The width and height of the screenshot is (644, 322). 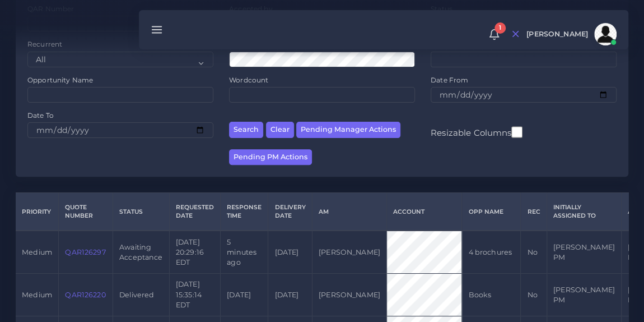 What do you see at coordinates (605, 34) in the screenshot?
I see `img: avatar` at bounding box center [605, 34].